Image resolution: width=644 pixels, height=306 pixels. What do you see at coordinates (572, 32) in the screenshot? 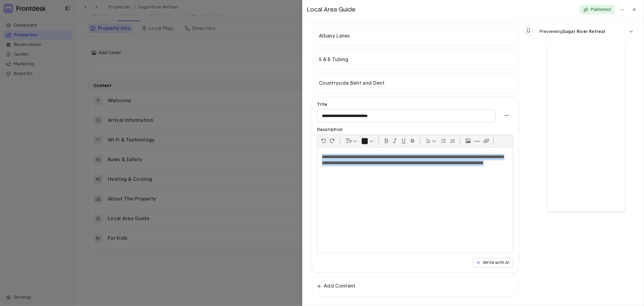
I see `div: Previewing` at bounding box center [572, 32].